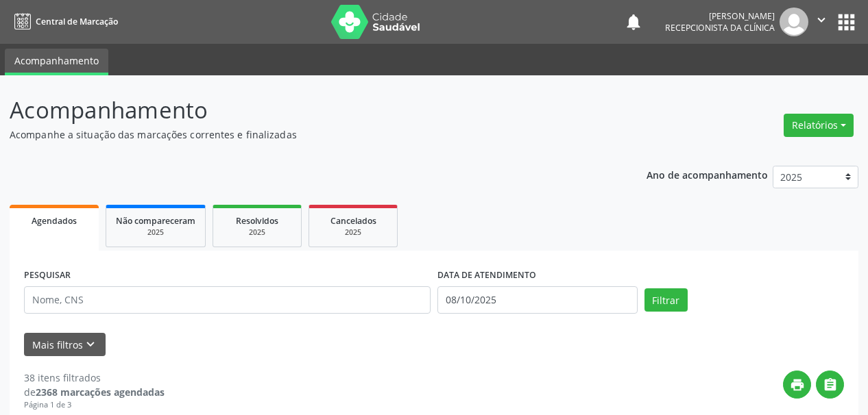 This screenshot has width=868, height=415. What do you see at coordinates (307, 134) in the screenshot?
I see `p: Acompanhe a situação das marcações correntes e finalizadas` at bounding box center [307, 134].